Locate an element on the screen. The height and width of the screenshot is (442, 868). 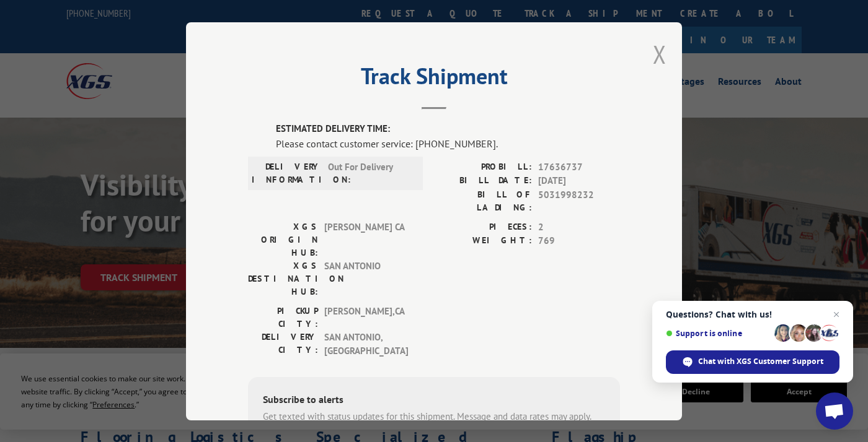
span: 17636737 is located at coordinates (579, 167).